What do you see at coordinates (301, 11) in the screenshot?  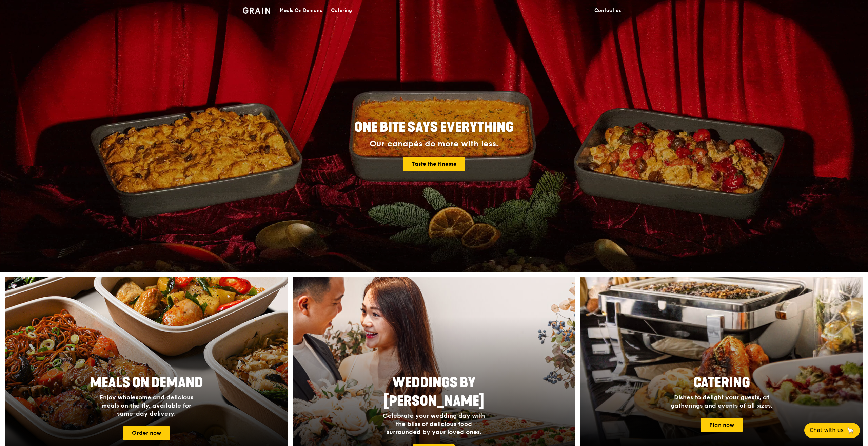 I see `div: Meals On Demand` at bounding box center [301, 11].